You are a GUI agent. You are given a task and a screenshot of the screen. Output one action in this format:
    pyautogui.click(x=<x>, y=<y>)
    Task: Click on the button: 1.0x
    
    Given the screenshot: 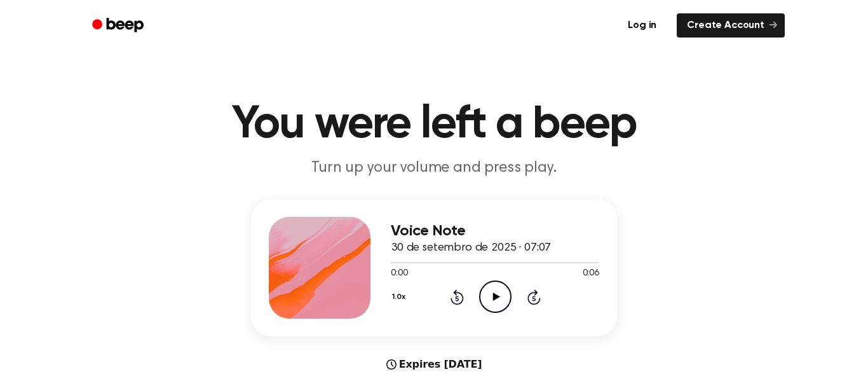 What is the action you would take?
    pyautogui.click(x=401, y=297)
    